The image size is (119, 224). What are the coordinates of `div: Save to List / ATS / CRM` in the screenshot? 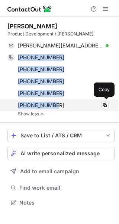 It's located at (61, 135).